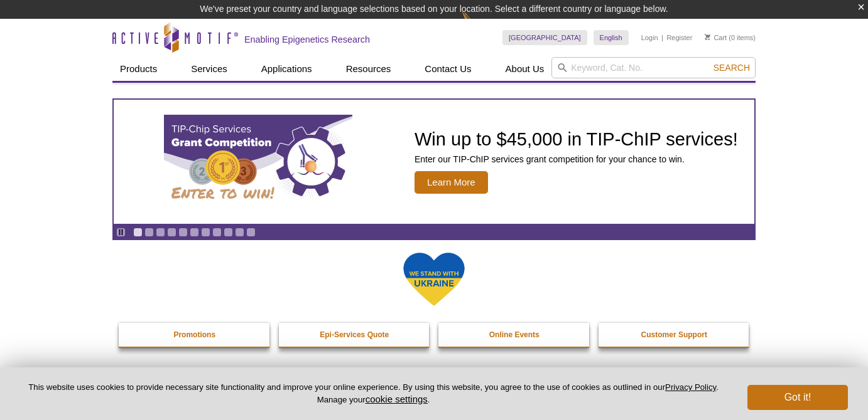  I want to click on a: Go to slide 2, so click(149, 232).